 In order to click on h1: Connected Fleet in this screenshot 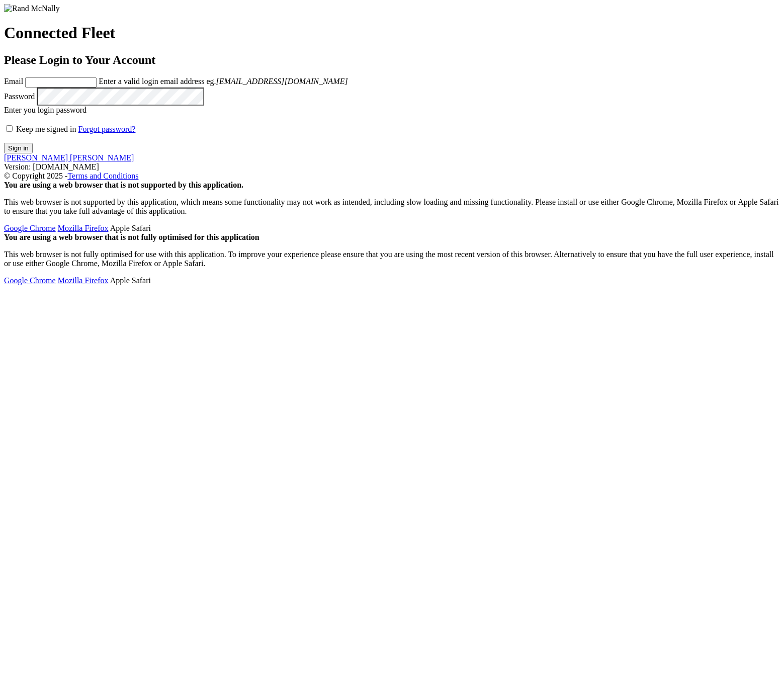, I will do `click(391, 33)`.